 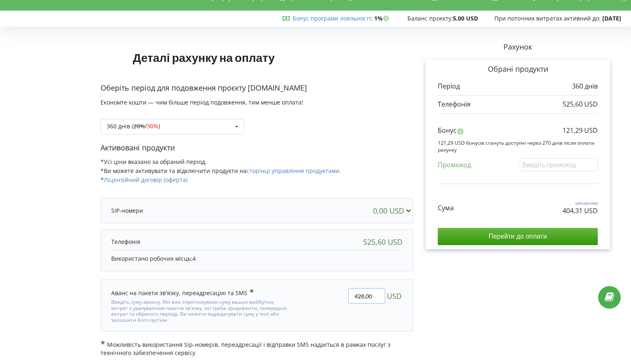 I want to click on span: Економте кошти — чим більше період подовження, тим менше оплата!, so click(x=202, y=102).